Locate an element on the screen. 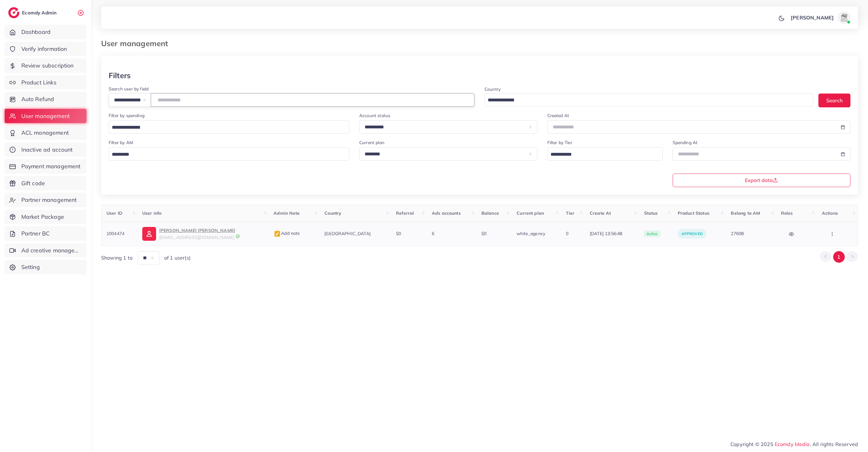  span: 27608 is located at coordinates (737, 233).